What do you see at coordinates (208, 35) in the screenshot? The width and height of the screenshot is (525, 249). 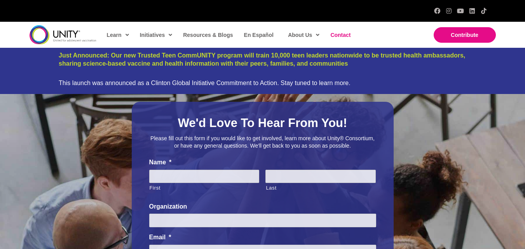 I see `a: Resources & Blogs` at bounding box center [208, 35].